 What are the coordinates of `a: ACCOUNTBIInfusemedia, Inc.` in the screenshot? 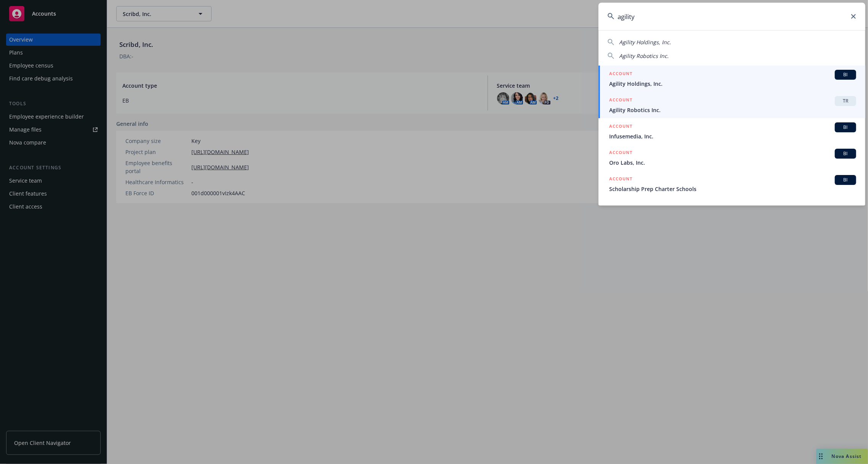 It's located at (732, 131).